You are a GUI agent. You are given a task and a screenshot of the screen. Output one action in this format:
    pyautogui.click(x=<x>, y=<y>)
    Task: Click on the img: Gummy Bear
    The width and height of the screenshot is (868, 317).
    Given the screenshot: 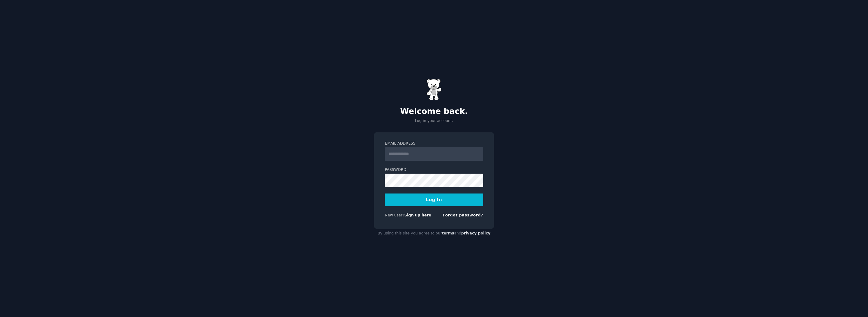 What is the action you would take?
    pyautogui.click(x=434, y=89)
    